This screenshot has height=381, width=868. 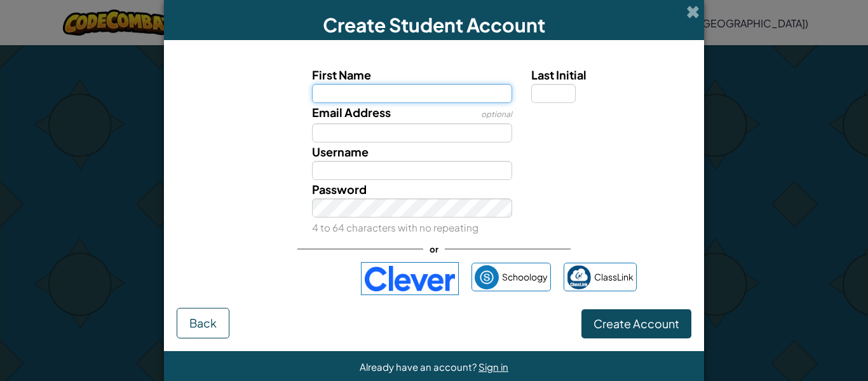 What do you see at coordinates (636, 323) in the screenshot?
I see `button: Create Account` at bounding box center [636, 323].